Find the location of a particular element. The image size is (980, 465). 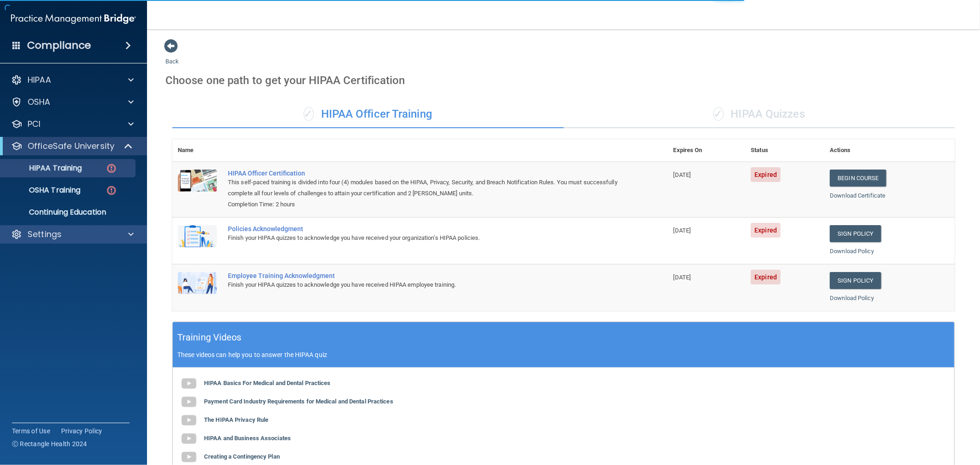

a: OSHA is located at coordinates (72, 102).